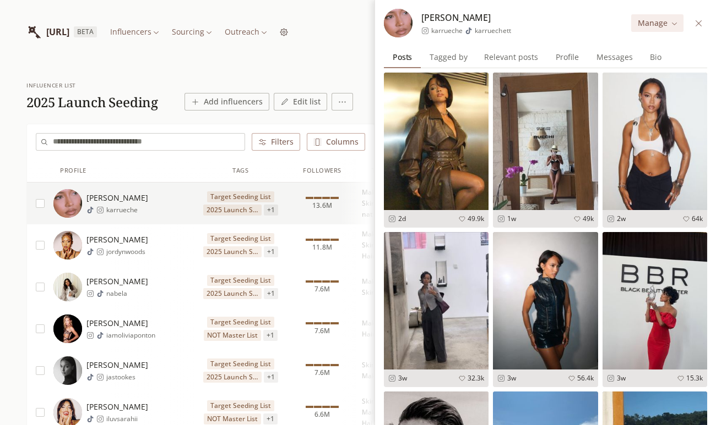  What do you see at coordinates (322, 415) in the screenshot?
I see `span: 6.6M` at bounding box center [322, 415].